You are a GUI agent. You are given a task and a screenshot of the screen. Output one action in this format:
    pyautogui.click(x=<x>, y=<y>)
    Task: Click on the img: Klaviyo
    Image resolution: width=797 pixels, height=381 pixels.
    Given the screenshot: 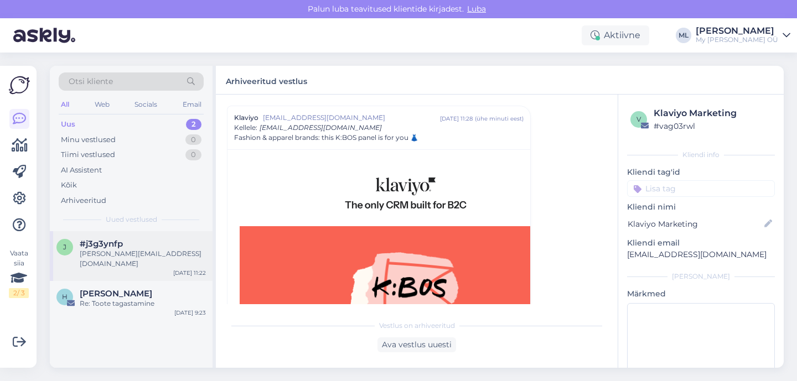 What is the action you would take?
    pyautogui.click(x=406, y=193)
    